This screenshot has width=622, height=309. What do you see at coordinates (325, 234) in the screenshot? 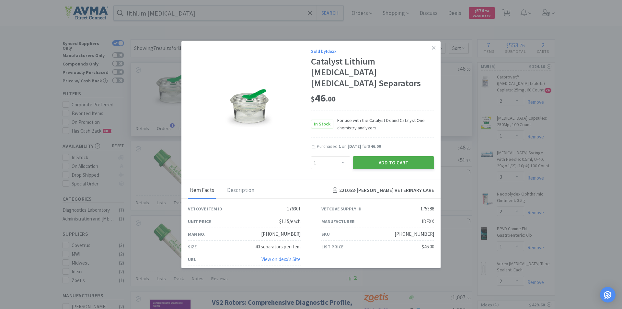
I see `div: SKU` at bounding box center [325, 234].